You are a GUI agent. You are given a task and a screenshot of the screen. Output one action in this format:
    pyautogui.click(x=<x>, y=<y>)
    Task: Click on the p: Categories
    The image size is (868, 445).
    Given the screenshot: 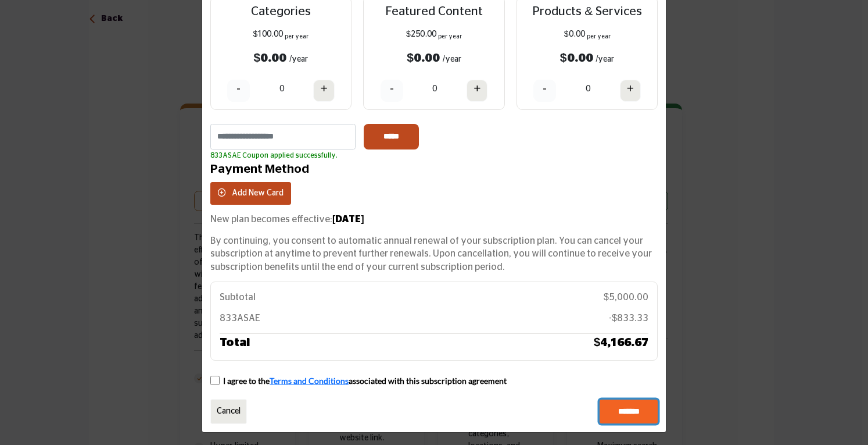 What is the action you would take?
    pyautogui.click(x=281, y=12)
    